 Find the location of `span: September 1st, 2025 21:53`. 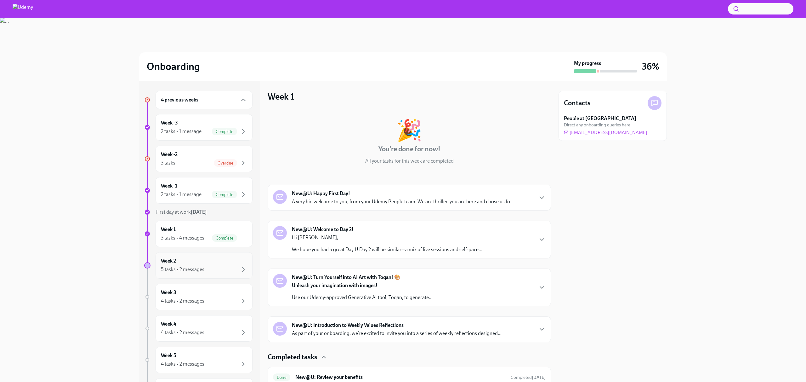

span: September 1st, 2025 21:53 is located at coordinates (528, 377).